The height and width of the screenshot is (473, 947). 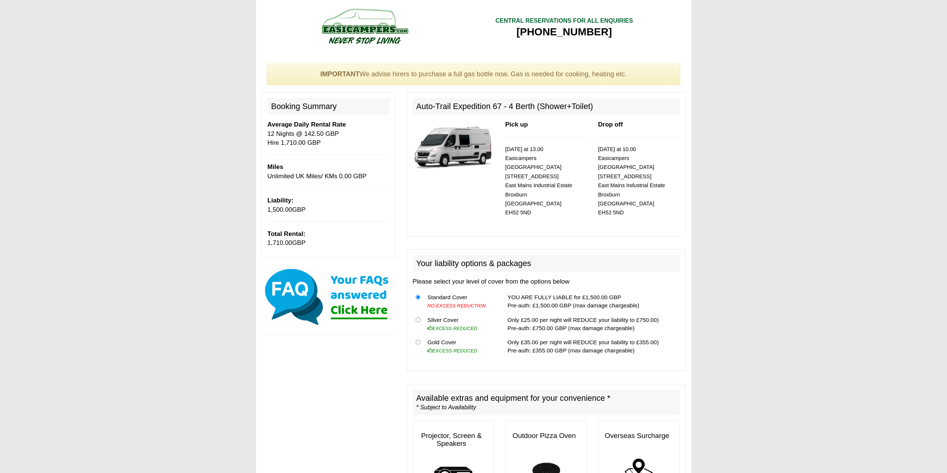 What do you see at coordinates (340, 74) in the screenshot?
I see `strong: IMPORTANT` at bounding box center [340, 74].